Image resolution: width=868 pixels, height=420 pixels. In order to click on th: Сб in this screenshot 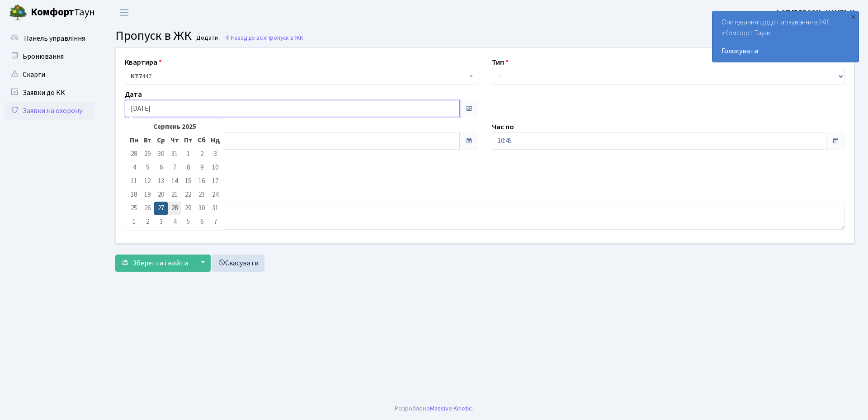, I will do `click(202, 141)`.